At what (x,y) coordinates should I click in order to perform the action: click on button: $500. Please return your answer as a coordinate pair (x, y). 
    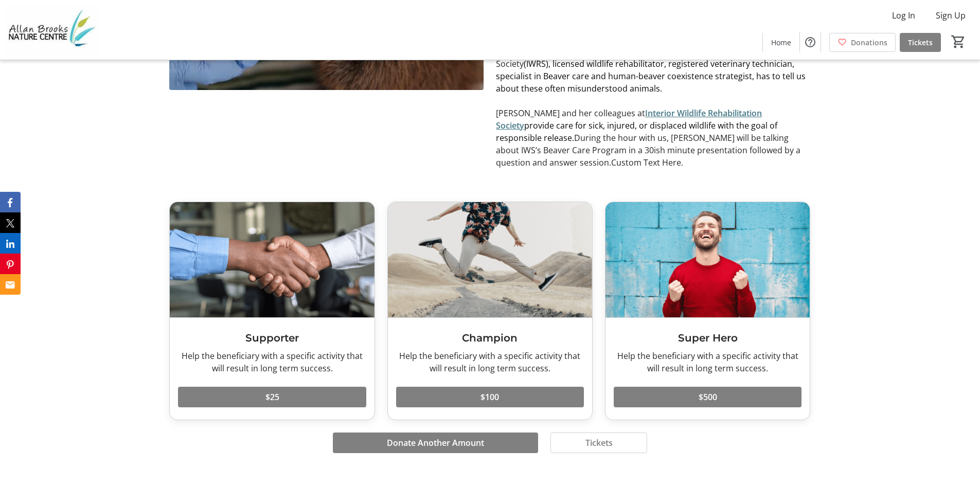
    Looking at the image, I should click on (708, 397).